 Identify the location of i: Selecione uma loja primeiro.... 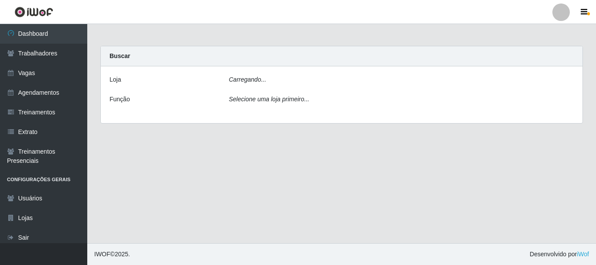
(269, 99).